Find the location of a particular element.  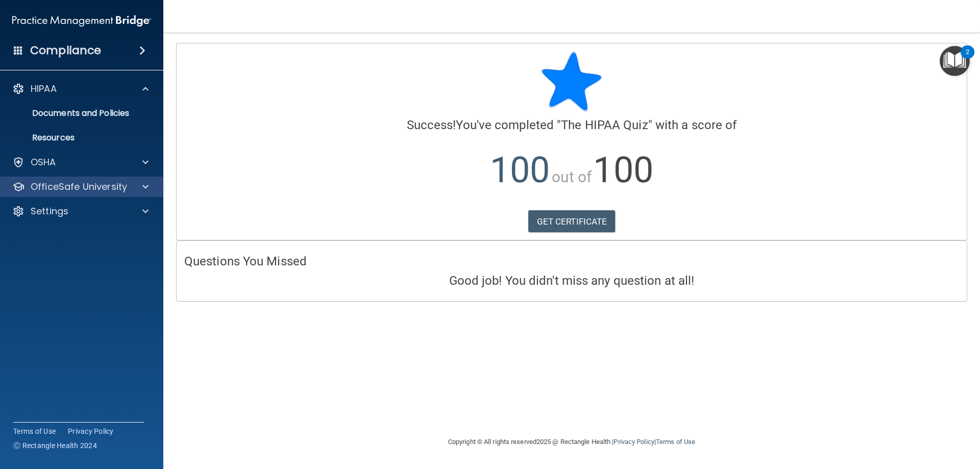

img: blue-star-rounded.9d042014.png is located at coordinates (572, 82).